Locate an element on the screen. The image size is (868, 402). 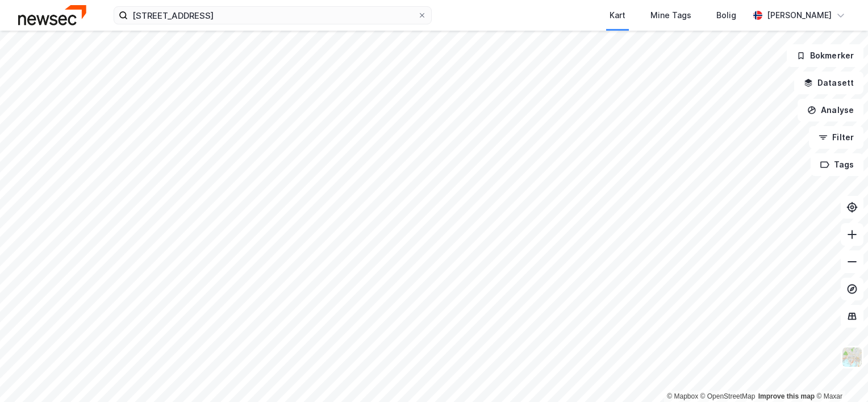
input: Søk på adresse, matrikkel, gårdeiere, leietakere eller personer is located at coordinates (273, 15).